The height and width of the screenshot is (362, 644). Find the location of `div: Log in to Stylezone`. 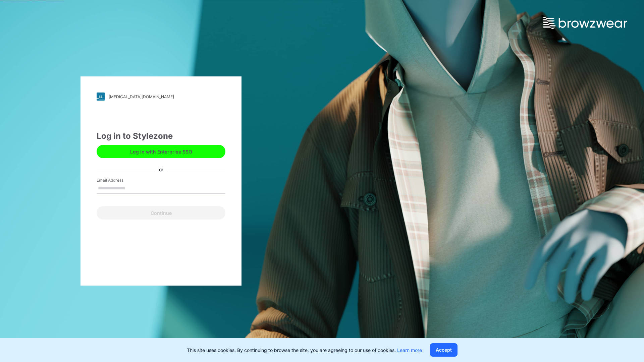

div: Log in to Stylezone is located at coordinates (161, 136).